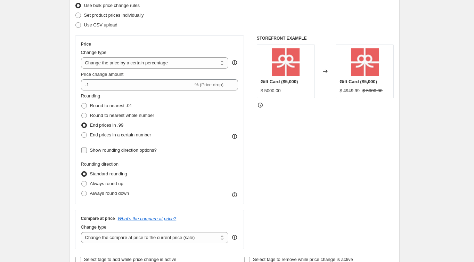  I want to click on div: $ 5000.00, so click(271, 91).